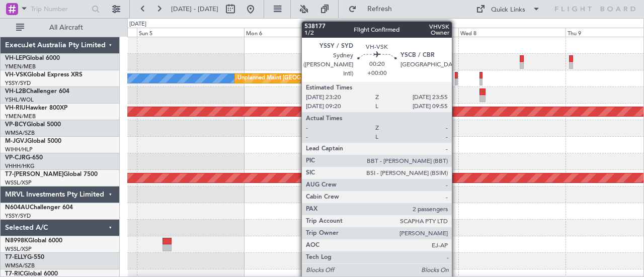 The height and width of the screenshot is (277, 644). Describe the element at coordinates (512, 32) in the screenshot. I see `div: Wed 8` at that location.